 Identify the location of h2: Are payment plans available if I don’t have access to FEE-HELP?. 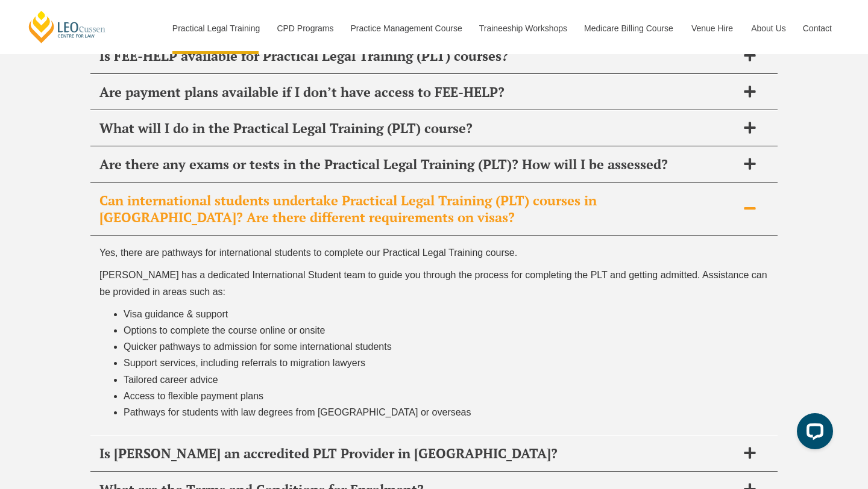
(418, 92).